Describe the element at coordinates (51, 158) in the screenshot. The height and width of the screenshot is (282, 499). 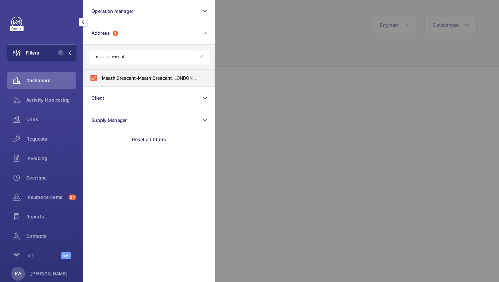
I see `span: Invoicing` at that location.